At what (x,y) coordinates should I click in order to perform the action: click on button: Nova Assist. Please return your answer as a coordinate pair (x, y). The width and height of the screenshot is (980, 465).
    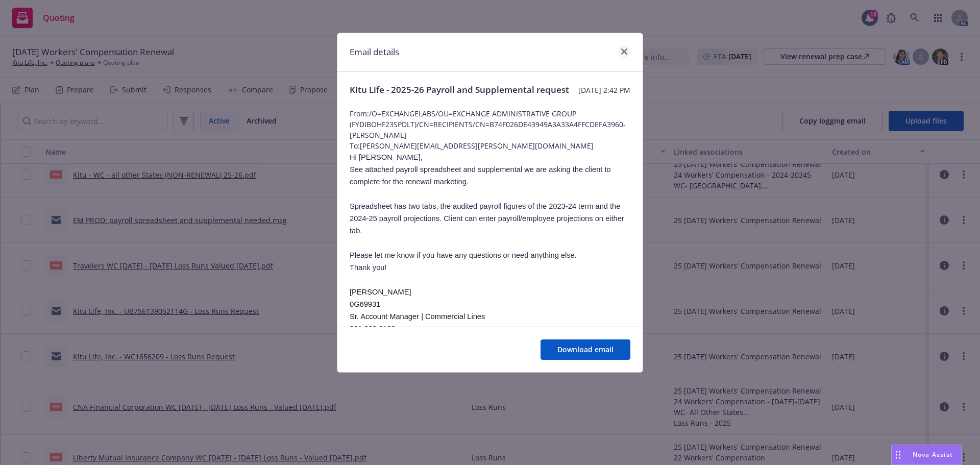
    Looking at the image, I should click on (927, 456).